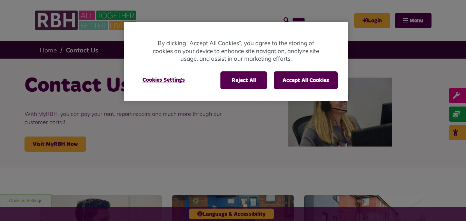 The height and width of the screenshot is (221, 466). I want to click on button: Reject All, so click(243, 80).